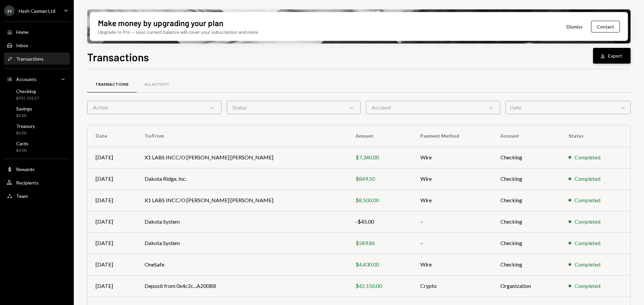 The image size is (644, 305). Describe the element at coordinates (22, 32) in the screenshot. I see `div: Home` at that location.